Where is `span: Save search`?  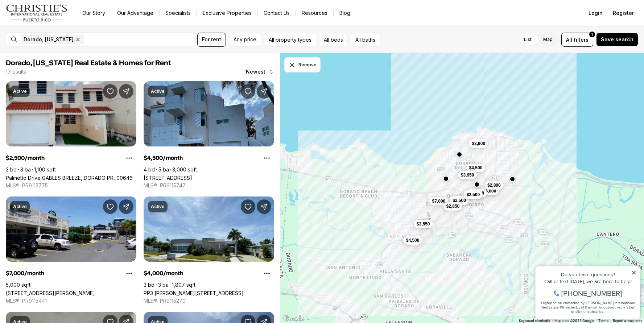 span: Save search is located at coordinates (617, 40).